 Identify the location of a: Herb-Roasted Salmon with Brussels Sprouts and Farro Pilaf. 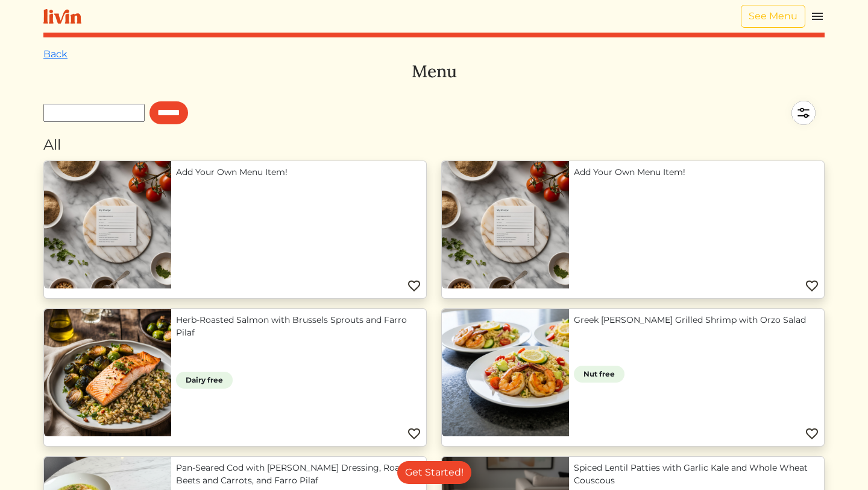
(299, 327).